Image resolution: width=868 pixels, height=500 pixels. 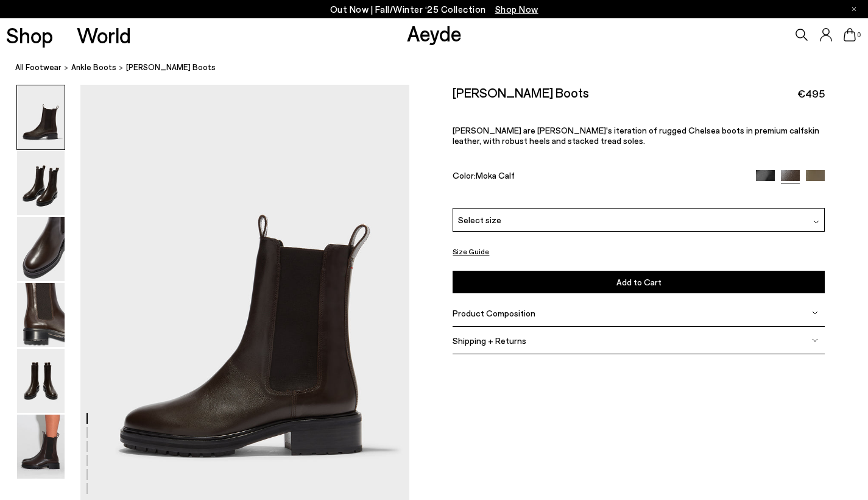 I want to click on span: Navigate to /collections/new-in, so click(x=517, y=9).